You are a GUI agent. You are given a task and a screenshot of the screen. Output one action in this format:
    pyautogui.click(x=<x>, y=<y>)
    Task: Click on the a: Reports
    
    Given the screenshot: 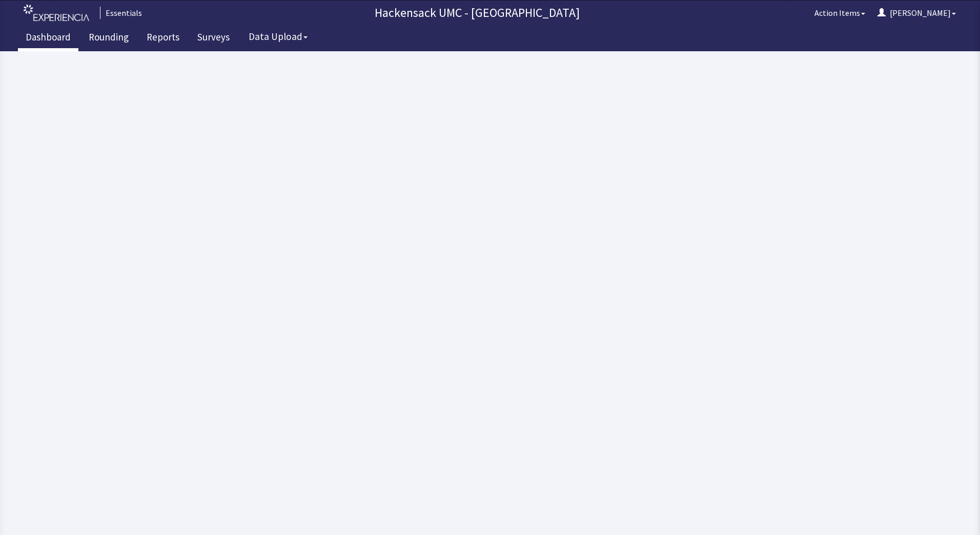 What is the action you would take?
    pyautogui.click(x=163, y=39)
    